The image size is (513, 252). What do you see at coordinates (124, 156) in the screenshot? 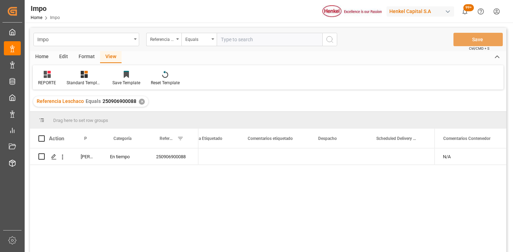
I see `div: En tiempo` at bounding box center [124, 156].